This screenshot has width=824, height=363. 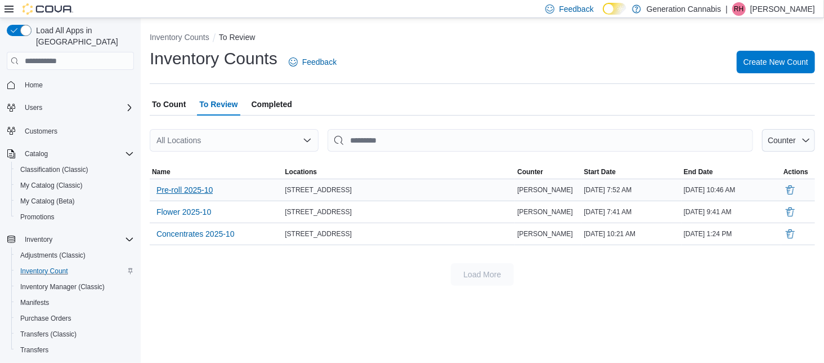 What do you see at coordinates (44, 271) in the screenshot?
I see `a: Inventory Count` at bounding box center [44, 271].